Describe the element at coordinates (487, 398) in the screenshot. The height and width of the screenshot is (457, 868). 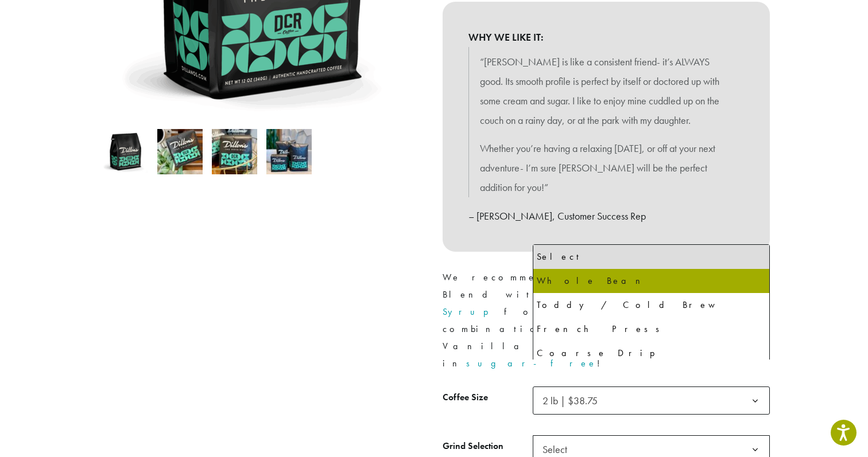
I see `label: Coffee Size` at that location.